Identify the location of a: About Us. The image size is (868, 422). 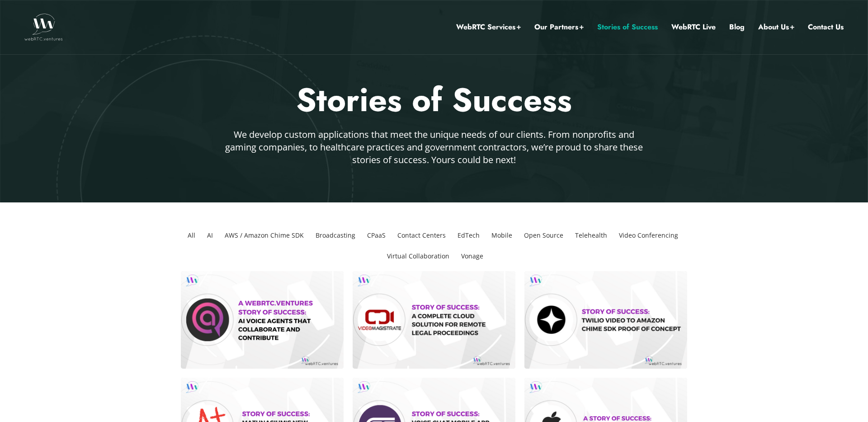
(776, 27).